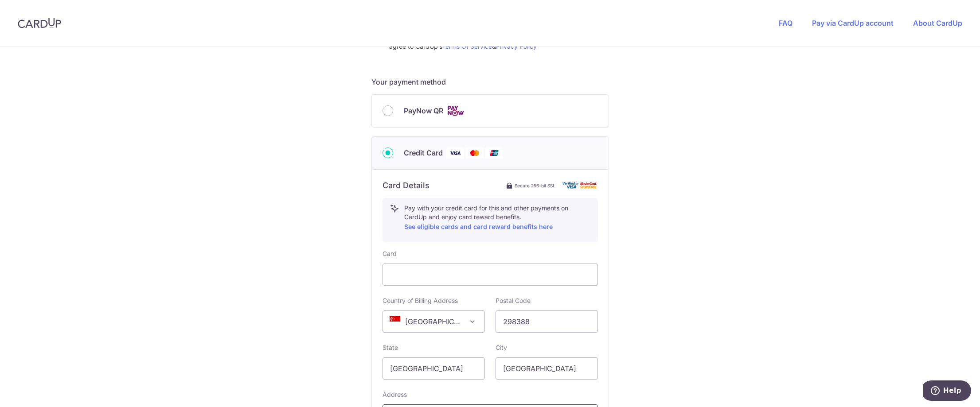 The image size is (980, 407). Describe the element at coordinates (513, 301) in the screenshot. I see `label: Postal Code` at that location.